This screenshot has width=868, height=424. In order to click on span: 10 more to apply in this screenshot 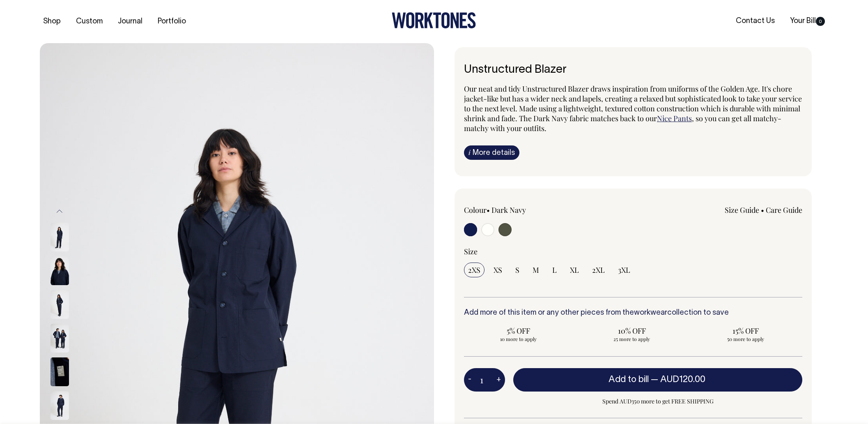, I will do `click(518, 339)`.